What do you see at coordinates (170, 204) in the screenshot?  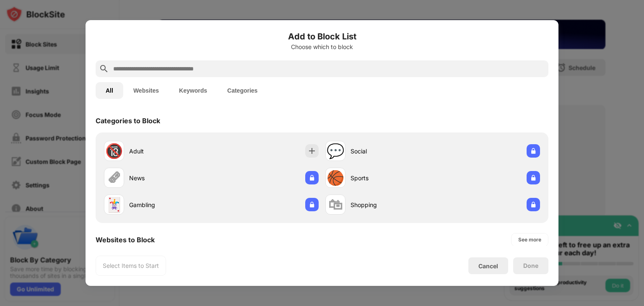 I see `div: Gambling` at bounding box center [170, 204].